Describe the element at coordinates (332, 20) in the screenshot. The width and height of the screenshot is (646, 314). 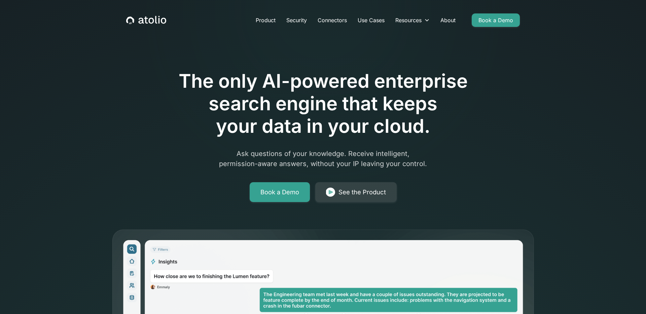
I see `a: Connectors` at that location.